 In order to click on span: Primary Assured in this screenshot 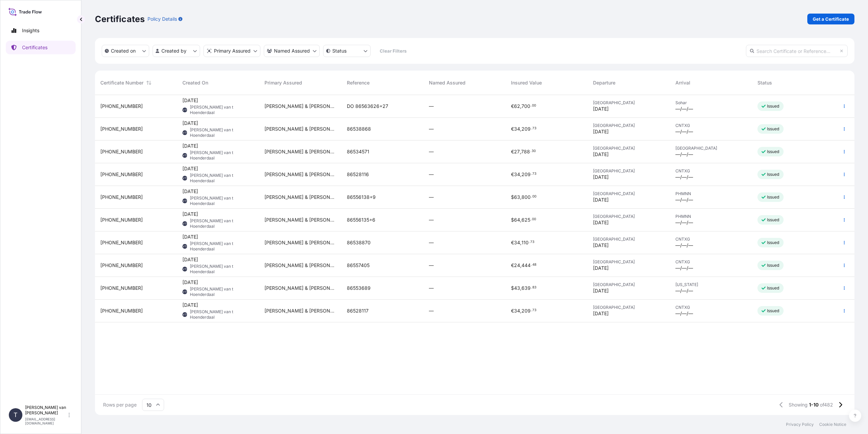, I will do `click(283, 83)`.